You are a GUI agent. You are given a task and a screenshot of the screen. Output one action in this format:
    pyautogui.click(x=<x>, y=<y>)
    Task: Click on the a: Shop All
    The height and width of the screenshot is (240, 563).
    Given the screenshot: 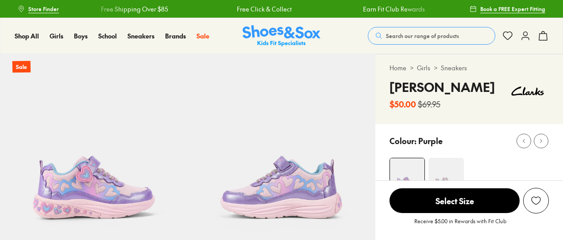 What is the action you would take?
    pyautogui.click(x=27, y=36)
    